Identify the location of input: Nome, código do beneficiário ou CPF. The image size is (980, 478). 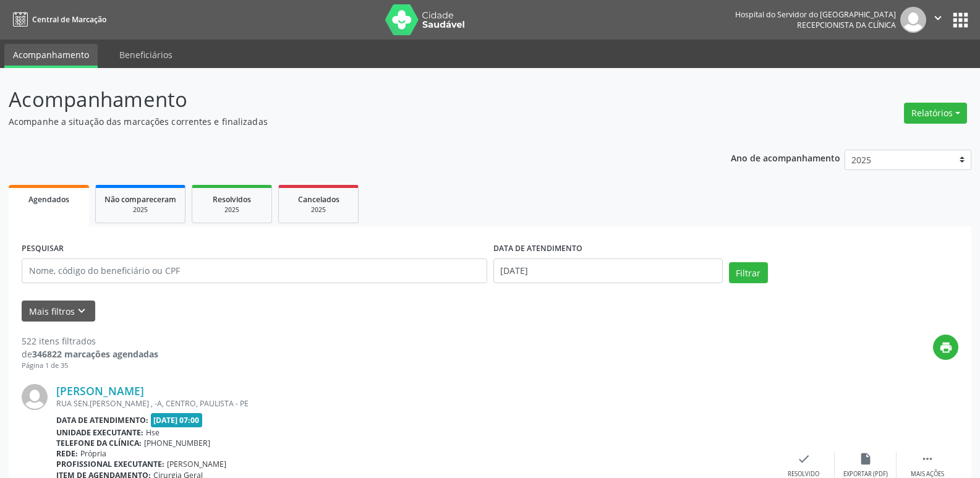
(254, 271).